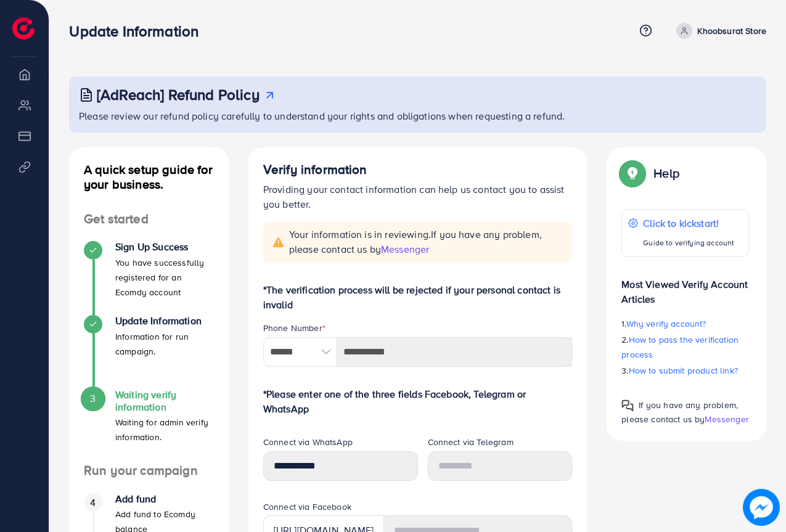 The height and width of the screenshot is (532, 786). Describe the element at coordinates (418, 169) in the screenshot. I see `h4: Verify information` at that location.